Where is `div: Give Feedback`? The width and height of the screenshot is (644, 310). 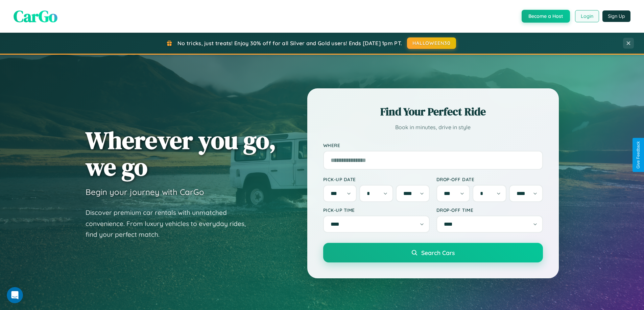
div: Give Feedback is located at coordinates (638, 155).